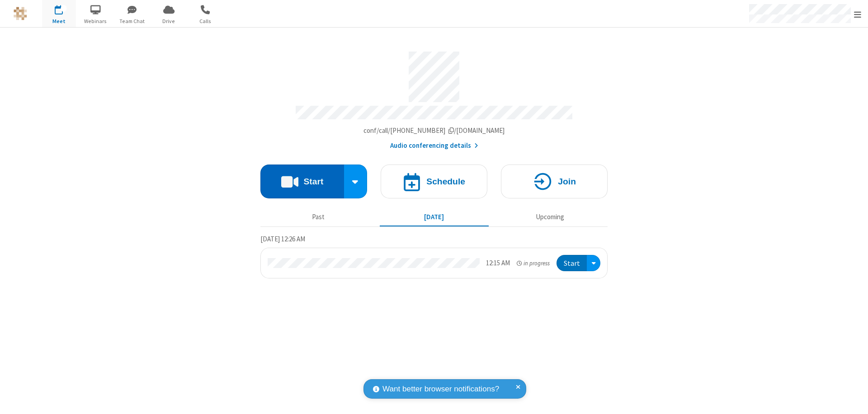  What do you see at coordinates (434, 98) in the screenshot?
I see `section: Account details` at bounding box center [434, 98].